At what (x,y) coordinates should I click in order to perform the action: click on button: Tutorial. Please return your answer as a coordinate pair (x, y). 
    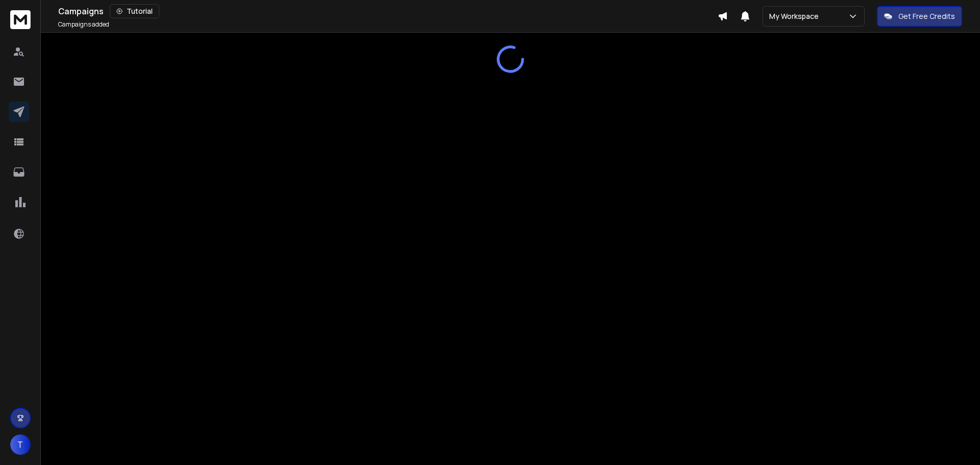
    Looking at the image, I should click on (134, 11).